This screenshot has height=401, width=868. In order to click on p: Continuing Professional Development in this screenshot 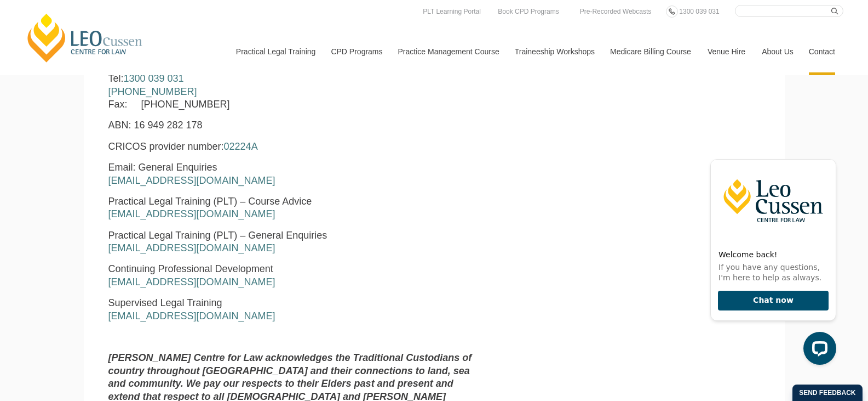, I will do `click(295, 275)`.